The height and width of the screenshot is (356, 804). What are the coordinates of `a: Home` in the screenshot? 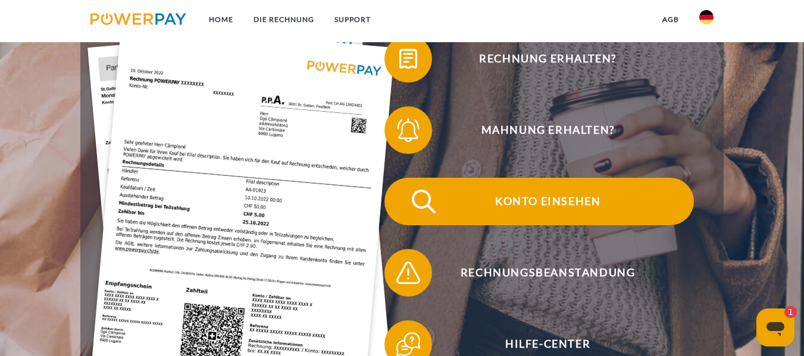 It's located at (221, 20).